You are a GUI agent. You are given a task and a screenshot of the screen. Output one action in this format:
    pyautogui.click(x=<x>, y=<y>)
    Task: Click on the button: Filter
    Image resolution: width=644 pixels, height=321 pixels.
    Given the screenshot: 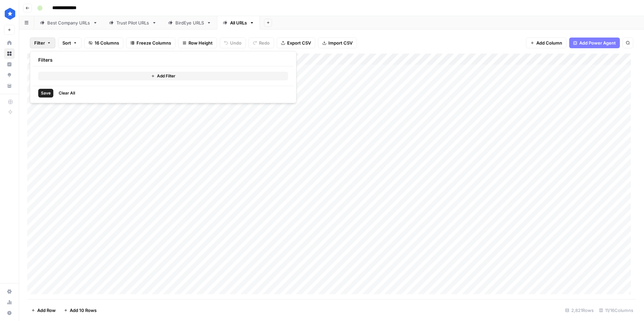 What is the action you would take?
    pyautogui.click(x=43, y=43)
    